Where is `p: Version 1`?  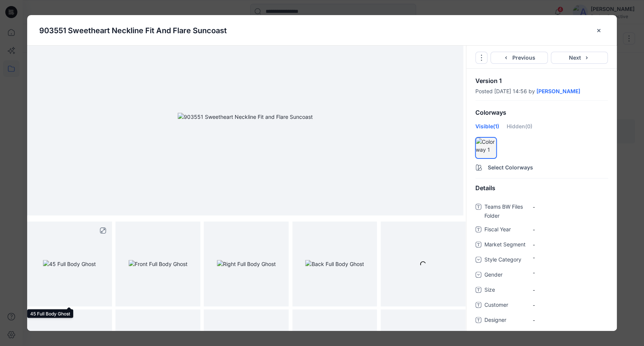 p: Version 1 is located at coordinates (541, 81).